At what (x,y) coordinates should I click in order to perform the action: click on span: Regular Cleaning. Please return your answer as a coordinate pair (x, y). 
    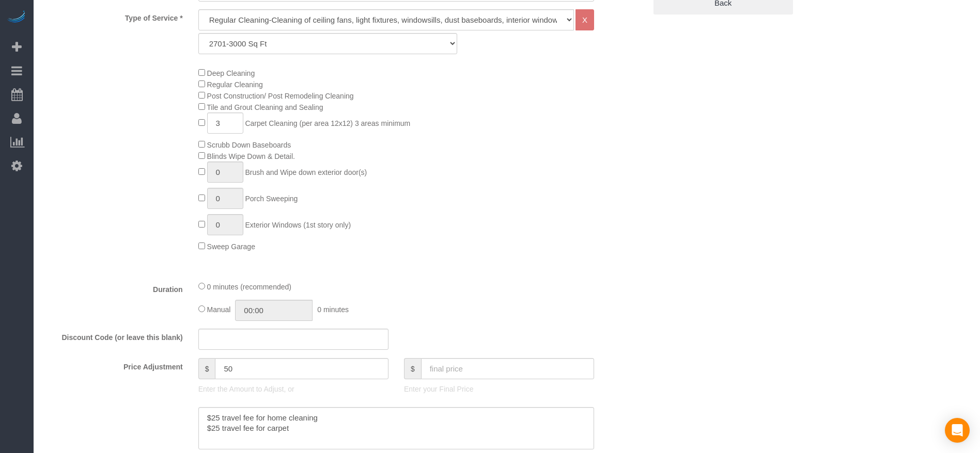
    Looking at the image, I should click on (235, 85).